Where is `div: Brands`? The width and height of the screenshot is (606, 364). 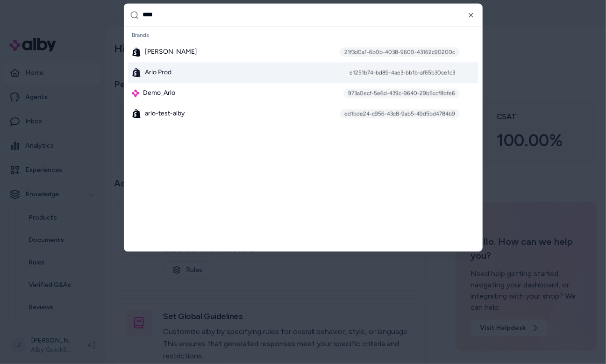
div: Brands is located at coordinates (303, 35).